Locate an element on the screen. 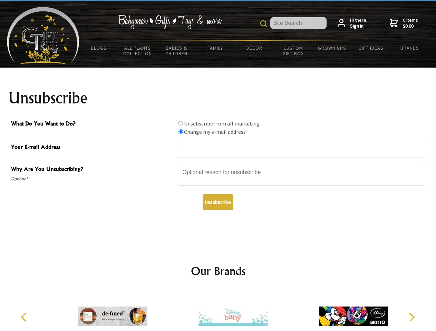 This screenshot has width=436, height=331. strong: Sign in is located at coordinates (359, 26).